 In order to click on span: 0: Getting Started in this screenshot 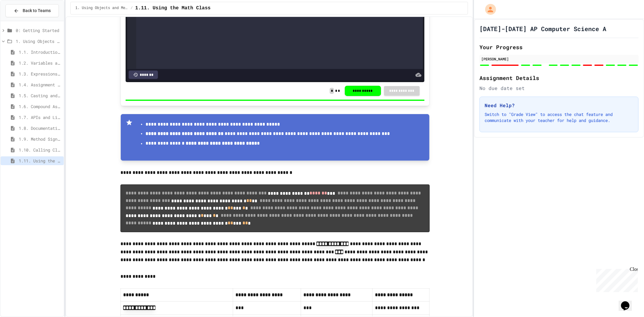, I will do `click(38, 30)`.